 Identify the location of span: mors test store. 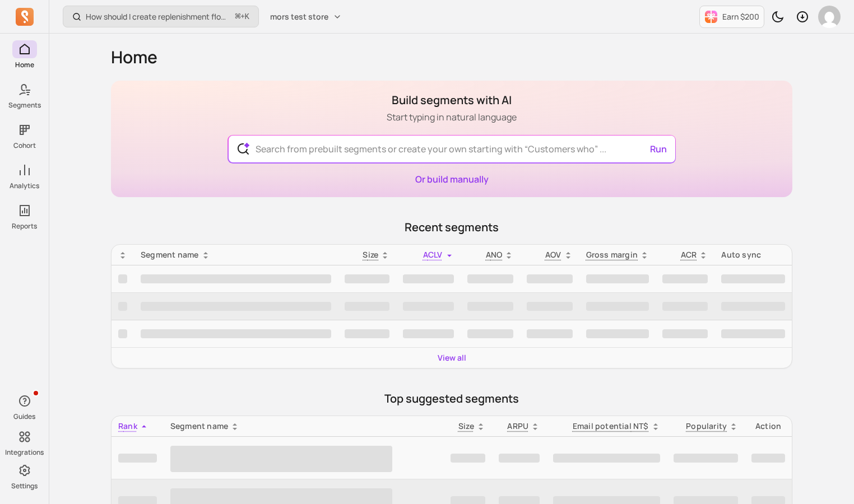
(299, 17).